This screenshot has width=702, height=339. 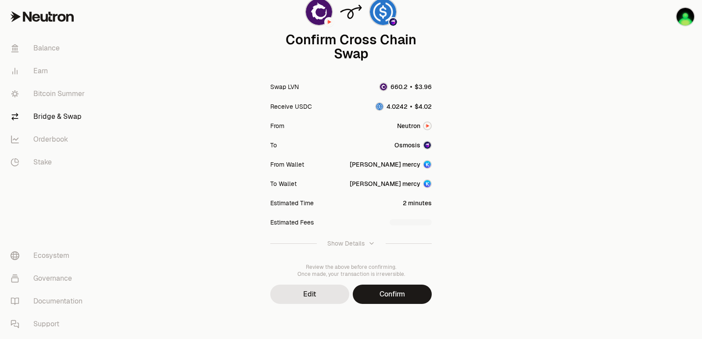 I want to click on button: Confirm, so click(x=392, y=294).